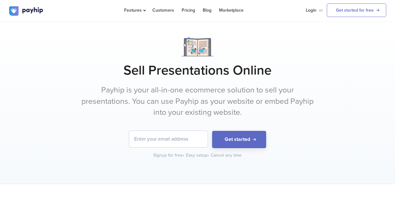 Image resolution: width=395 pixels, height=212 pixels. I want to click on p: Payhip is your all-in-one ecommerce solution to sell your presentations. You can use Payhip as yo..., so click(198, 101).